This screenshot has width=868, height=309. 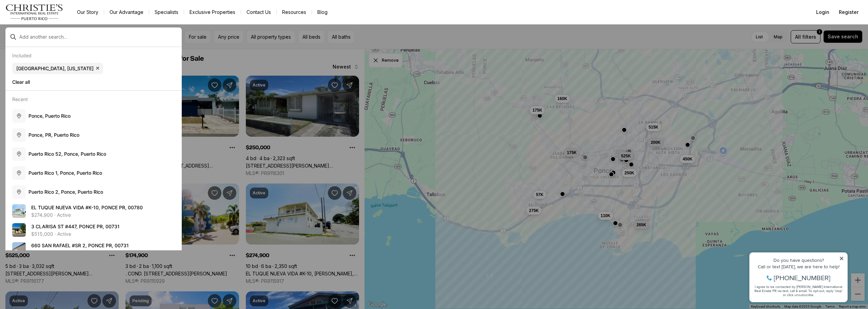 What do you see at coordinates (22, 55) in the screenshot?
I see `p: Included` at bounding box center [22, 55].